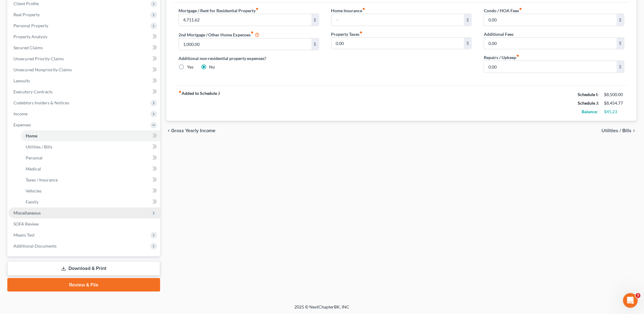  I want to click on strong: Schedule J:, so click(589, 103).